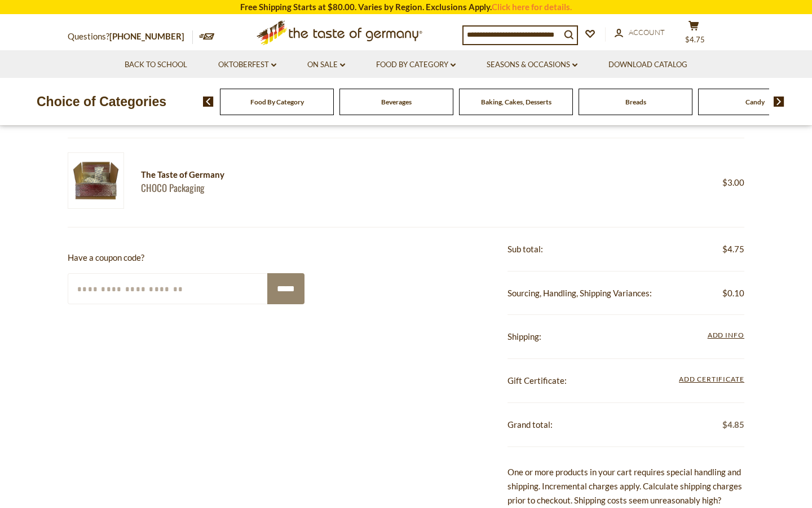 The image size is (812, 508). I want to click on a: Breads, so click(636, 101).